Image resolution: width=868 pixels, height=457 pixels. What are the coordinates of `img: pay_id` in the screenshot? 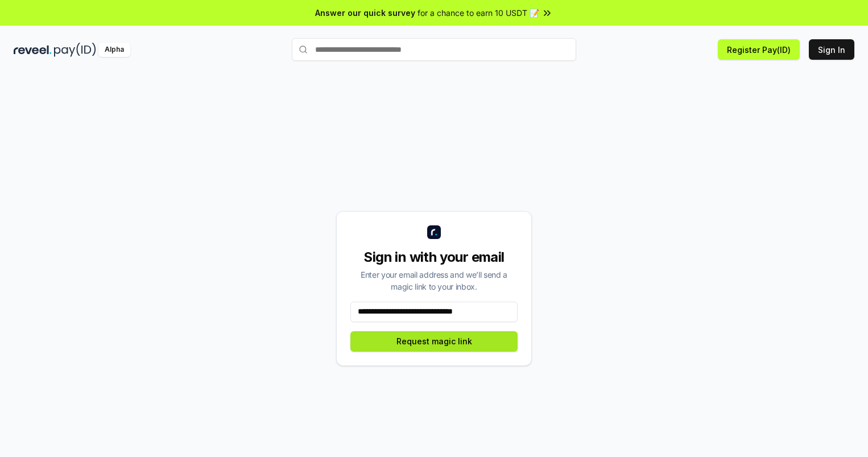 It's located at (75, 50).